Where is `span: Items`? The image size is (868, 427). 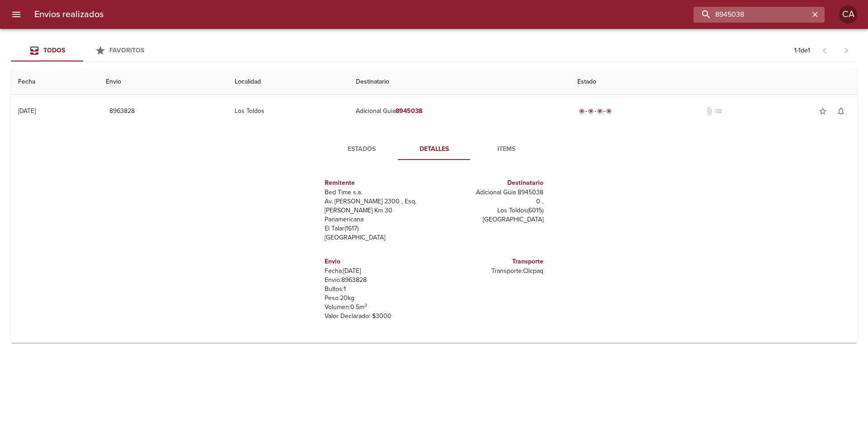 span: Items is located at coordinates (506, 149).